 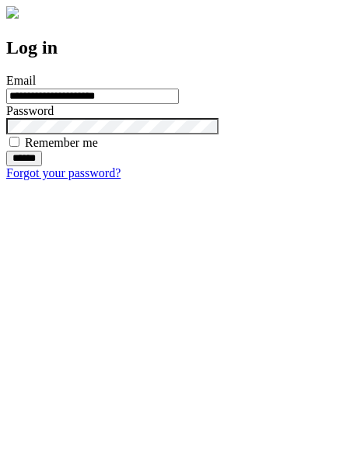 What do you see at coordinates (63, 172) in the screenshot?
I see `a: Forgot your password?` at bounding box center [63, 172].